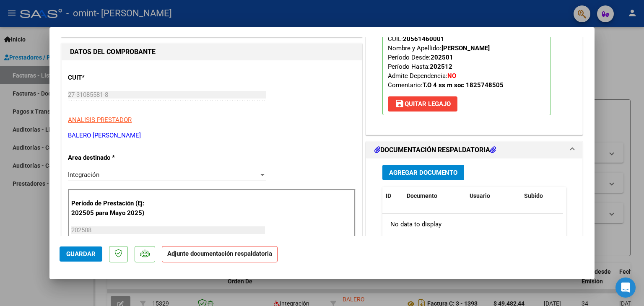  Describe the element at coordinates (421, 196) in the screenshot. I see `span: Documento` at that location.